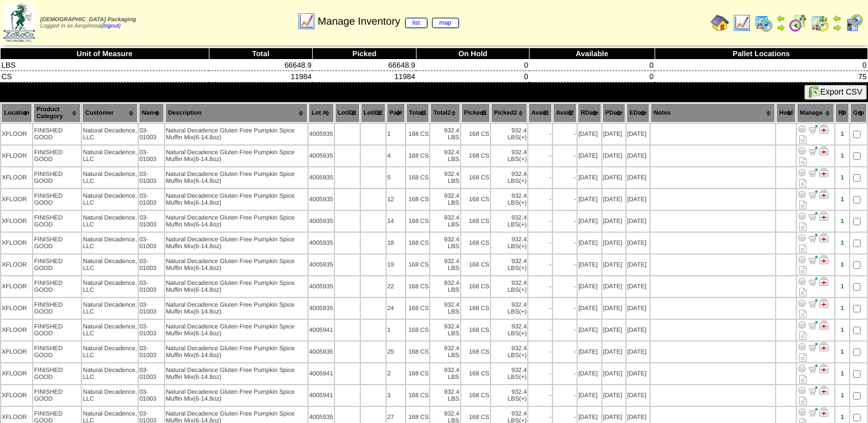  I want to click on td: 22, so click(396, 287).